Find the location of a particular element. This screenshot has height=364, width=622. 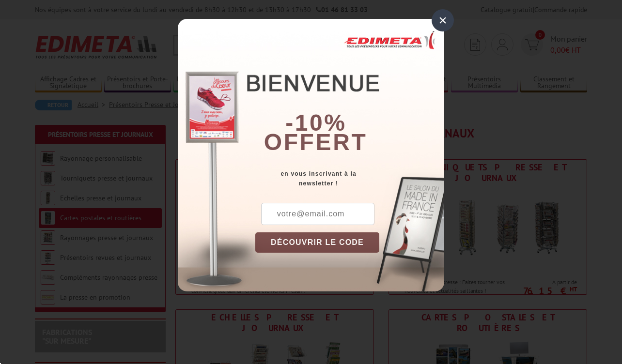

b: -10% is located at coordinates (316, 122).